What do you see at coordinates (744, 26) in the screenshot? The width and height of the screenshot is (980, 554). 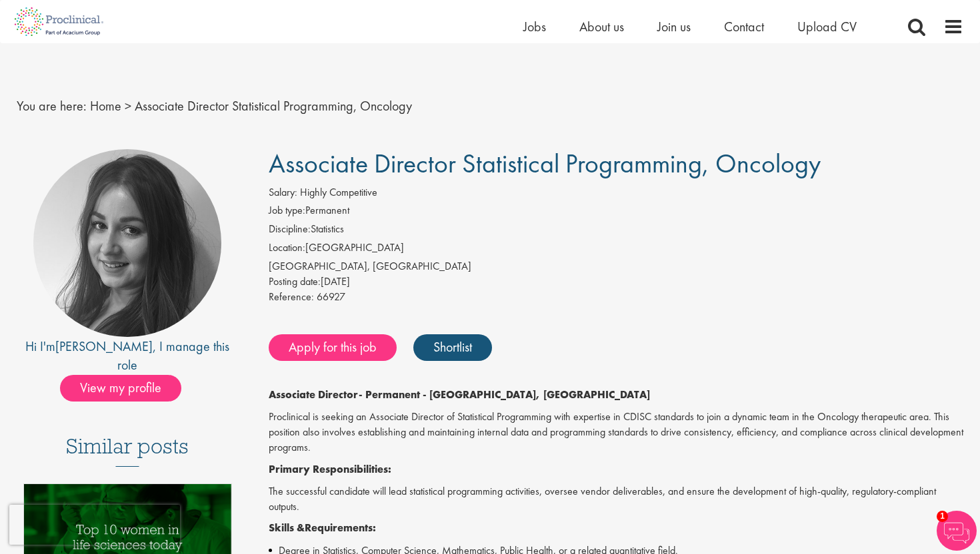 I see `span: Contact` at bounding box center [744, 26].